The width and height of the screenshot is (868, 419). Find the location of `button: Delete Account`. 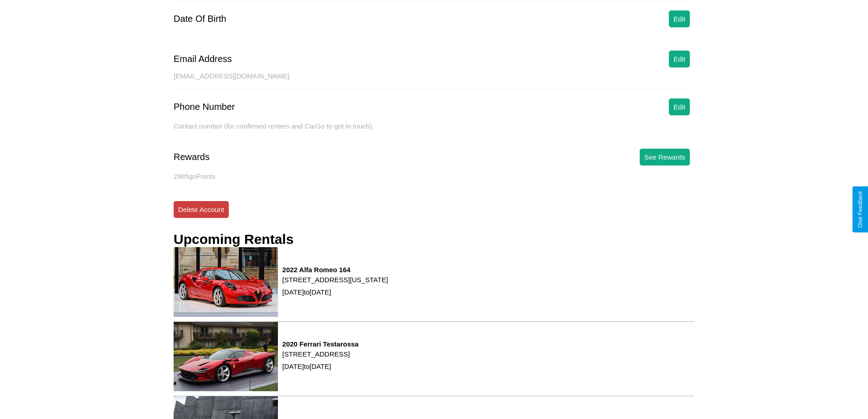

button: Delete Account is located at coordinates (201, 210).